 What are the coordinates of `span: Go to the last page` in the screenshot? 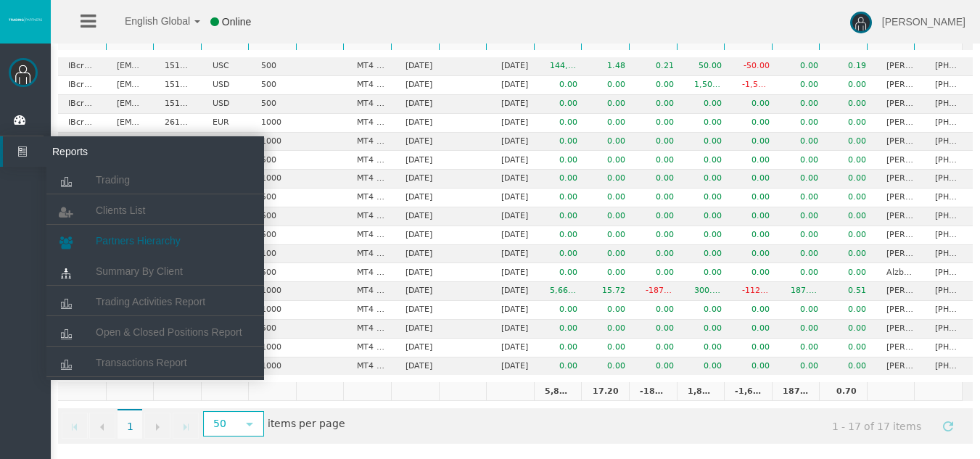 It's located at (186, 427).